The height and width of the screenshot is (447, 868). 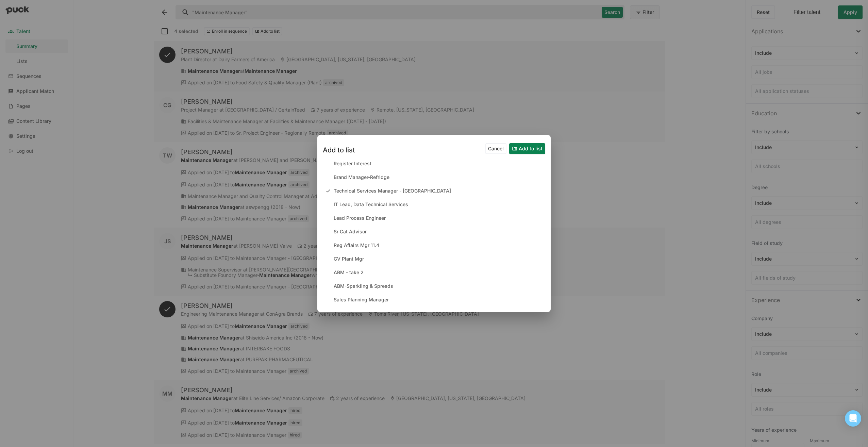 What do you see at coordinates (363, 286) in the screenshot?
I see `div: ABM-Sparkling & Spreads` at bounding box center [363, 286].